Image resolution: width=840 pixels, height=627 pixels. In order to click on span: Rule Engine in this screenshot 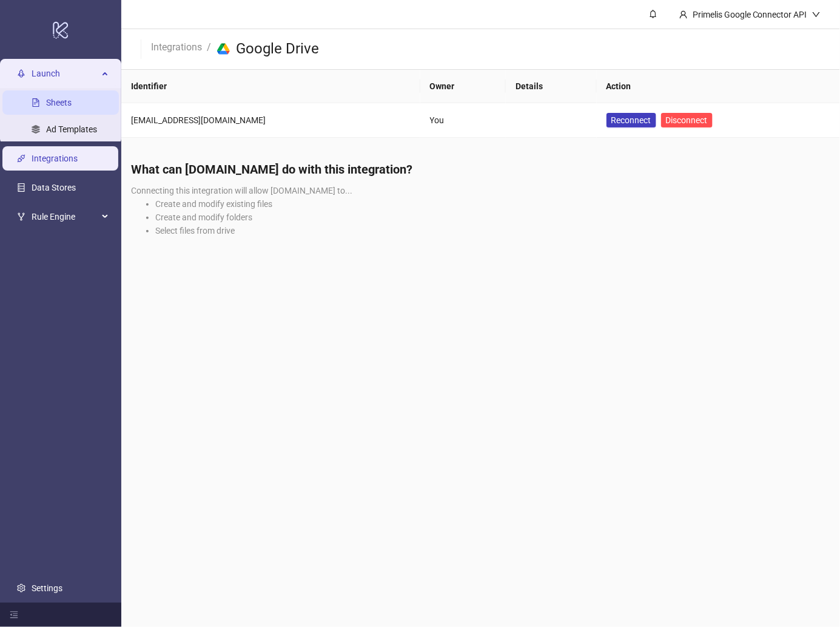, I will do `click(65, 217)`.